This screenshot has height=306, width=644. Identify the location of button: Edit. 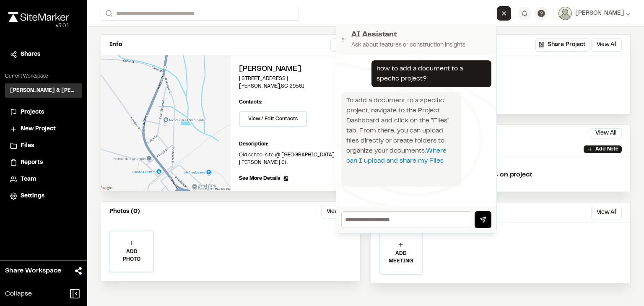
(341, 45).